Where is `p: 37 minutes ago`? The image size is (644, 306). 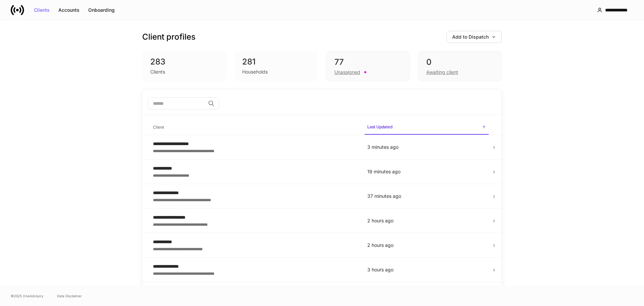 p: 37 minutes ago is located at coordinates (427, 196).